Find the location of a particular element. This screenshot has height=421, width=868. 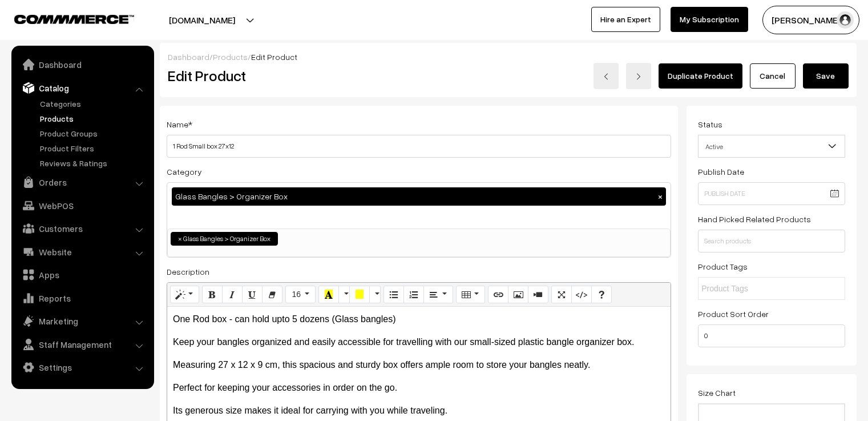

input: Product Tags is located at coordinates (751, 288).